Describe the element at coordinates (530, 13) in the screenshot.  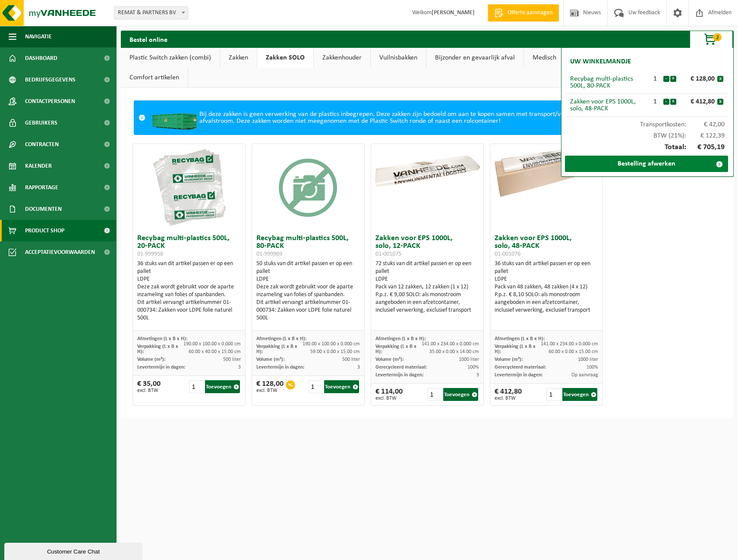
I see `span: Offerte aanvragen` at that location.